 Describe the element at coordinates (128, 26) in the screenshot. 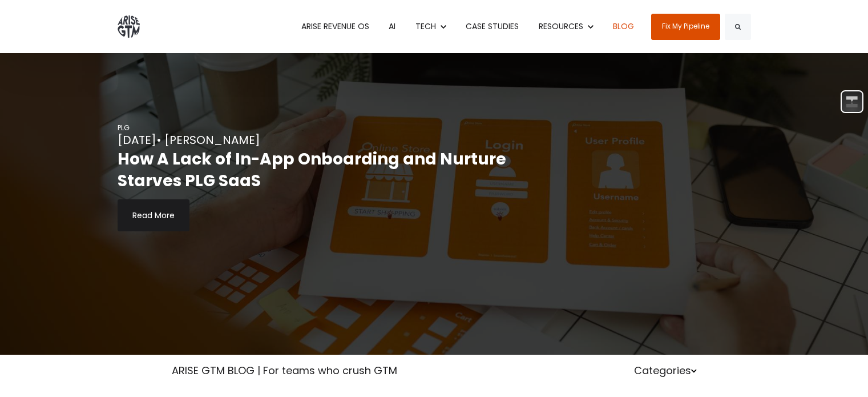

I see `img: ARISE GTM logo grey` at that location.